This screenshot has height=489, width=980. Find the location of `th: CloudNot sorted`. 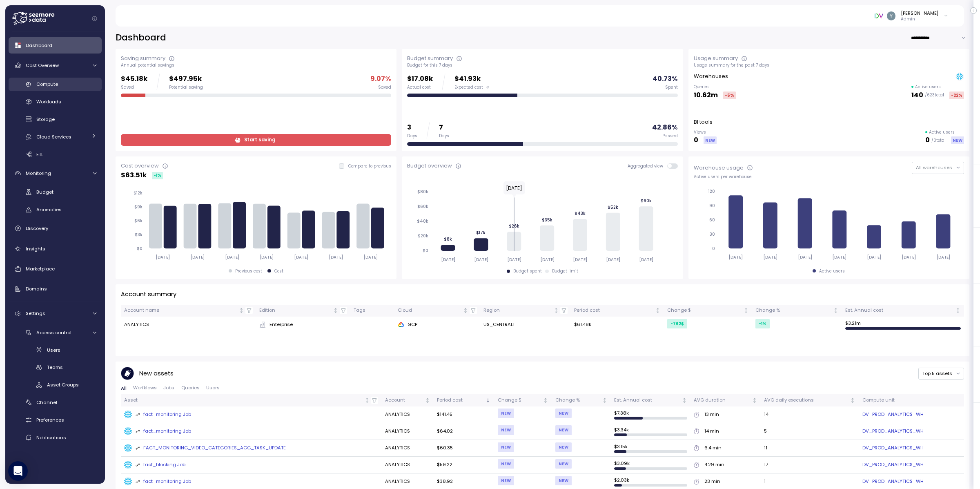

th: CloudNot sorted is located at coordinates (438, 310).